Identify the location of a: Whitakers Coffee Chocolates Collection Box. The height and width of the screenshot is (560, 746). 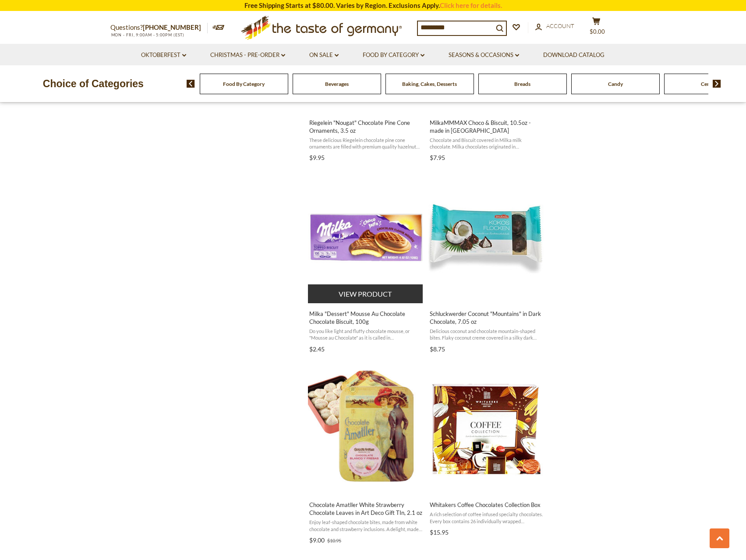
(487, 451).